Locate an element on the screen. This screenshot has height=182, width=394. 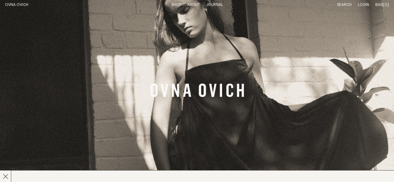
a: Search is located at coordinates (344, 5).